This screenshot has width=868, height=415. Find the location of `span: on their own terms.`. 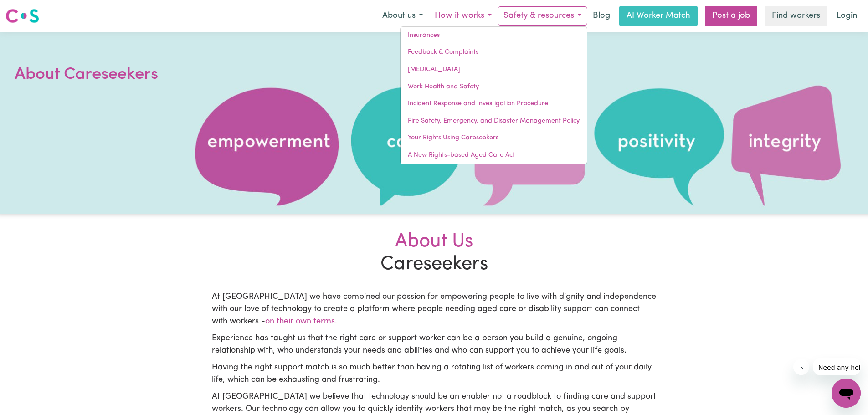

span: on their own terms. is located at coordinates (301, 322).